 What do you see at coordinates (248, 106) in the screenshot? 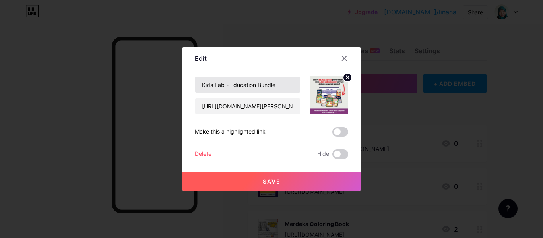
I see `input: URL` at bounding box center [248, 106].